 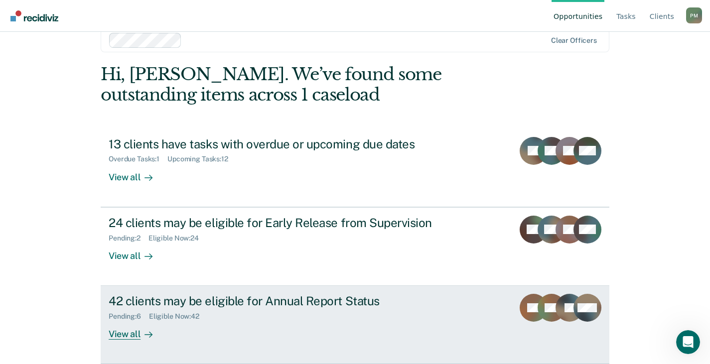 What do you see at coordinates (574, 40) in the screenshot?
I see `div: Clear officers` at bounding box center [574, 40].